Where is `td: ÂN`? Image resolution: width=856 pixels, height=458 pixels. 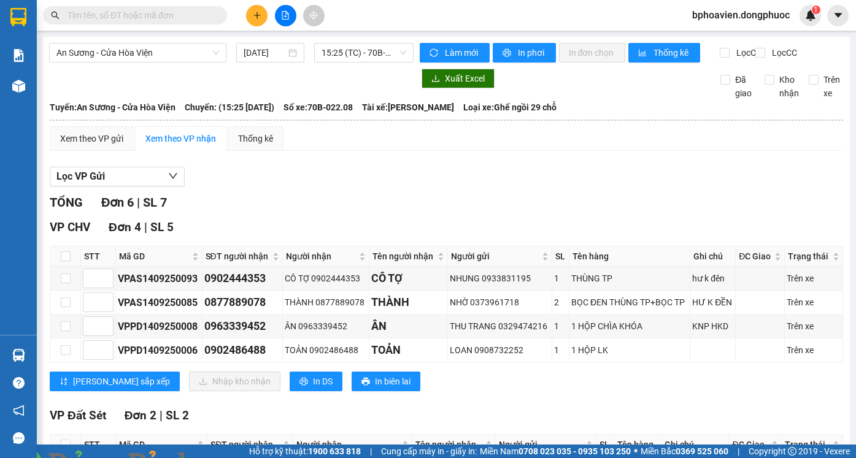
td: ÂN is located at coordinates (409, 326).